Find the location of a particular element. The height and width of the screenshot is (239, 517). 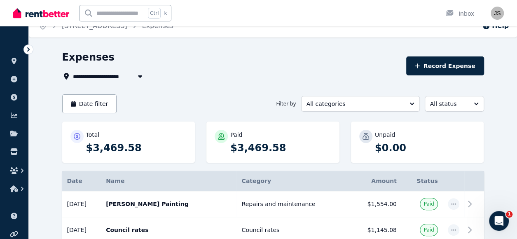

button: Record Expense is located at coordinates (445, 66).